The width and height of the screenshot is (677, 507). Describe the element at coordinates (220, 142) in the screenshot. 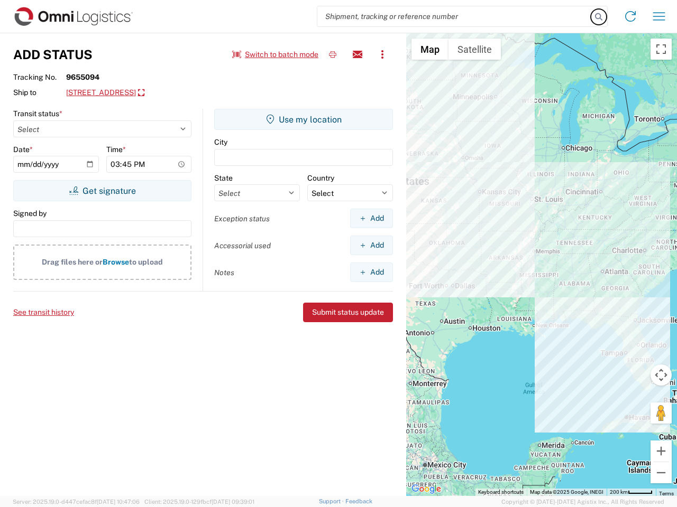

I see `label: City` at that location.